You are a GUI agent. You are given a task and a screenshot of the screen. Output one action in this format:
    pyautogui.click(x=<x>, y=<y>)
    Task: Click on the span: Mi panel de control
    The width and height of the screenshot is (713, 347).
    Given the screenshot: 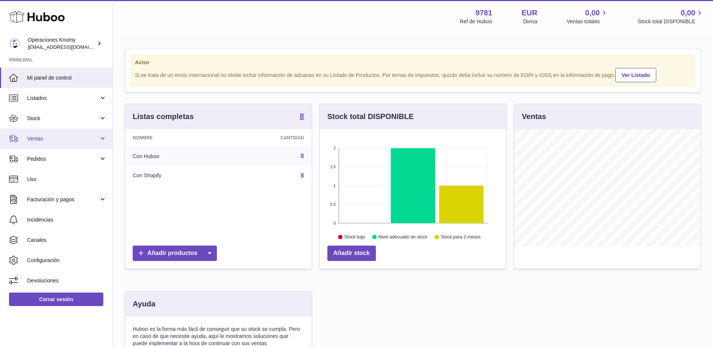 What is the action you would take?
    pyautogui.click(x=67, y=78)
    